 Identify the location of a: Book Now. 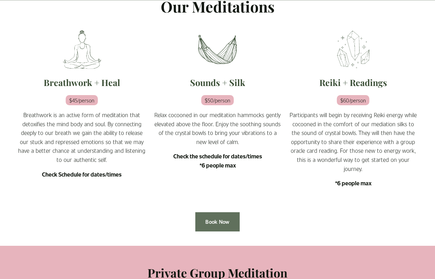
(217, 222).